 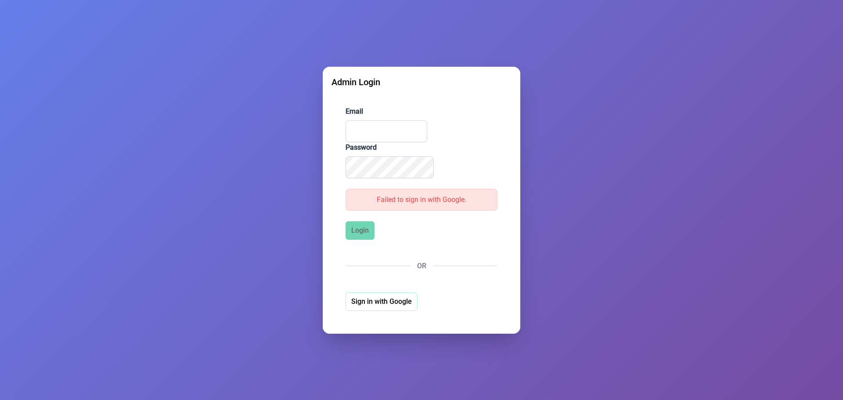 I want to click on p: Failed to sign in with Google., so click(x=421, y=200).